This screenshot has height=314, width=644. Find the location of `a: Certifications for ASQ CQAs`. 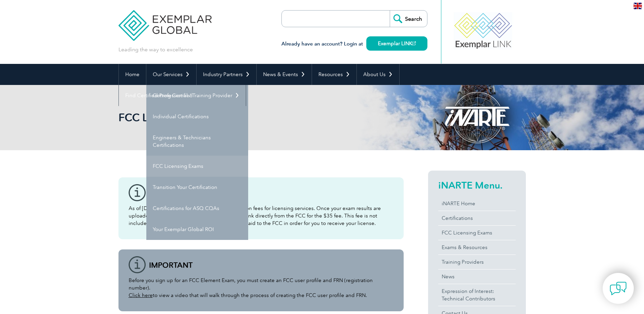

a: Certifications for ASQ CQAs is located at coordinates (197, 208).